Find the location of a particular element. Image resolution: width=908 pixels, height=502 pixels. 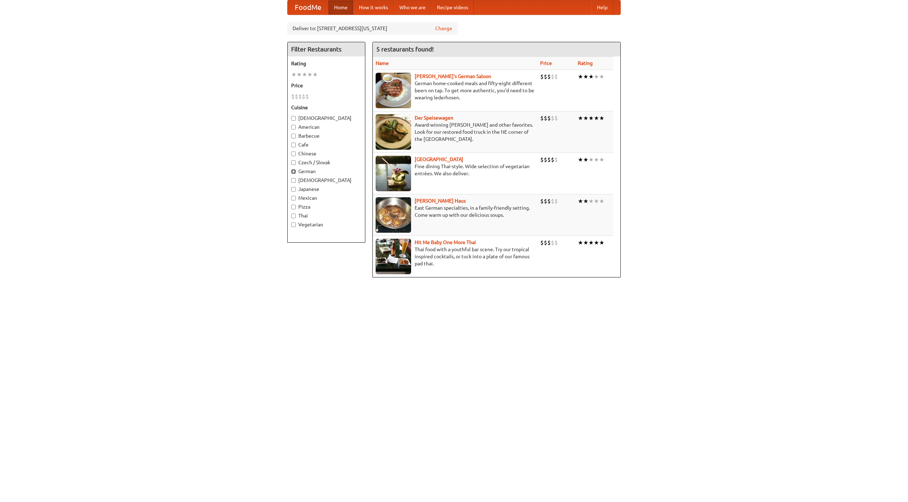

input: Czech / Slovak is located at coordinates (293, 162).